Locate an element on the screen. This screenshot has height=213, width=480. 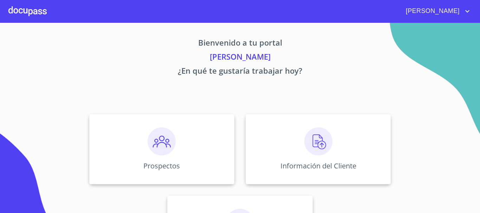
p: ¿En qué te gustaría trabajar hoy? is located at coordinates (240, 72).